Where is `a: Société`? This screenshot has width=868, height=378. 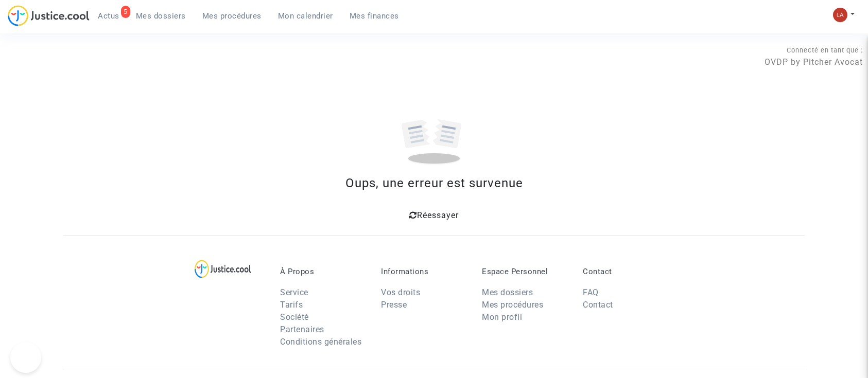
a: Société is located at coordinates (294, 317).